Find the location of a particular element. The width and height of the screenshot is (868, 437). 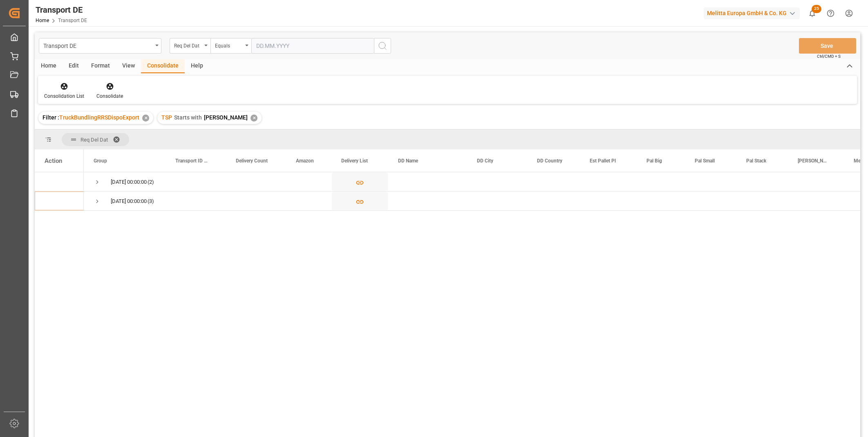

span: DD Name is located at coordinates (408, 161).